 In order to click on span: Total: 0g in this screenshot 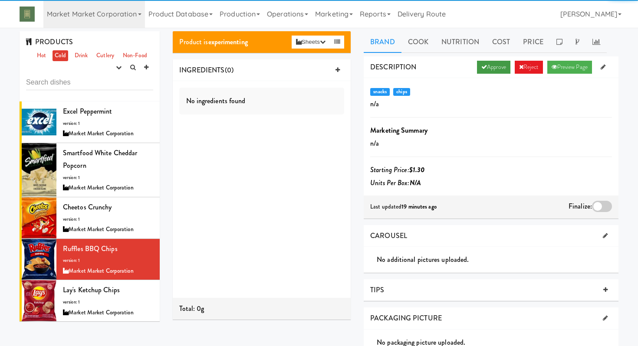, I will do `click(192, 309)`.